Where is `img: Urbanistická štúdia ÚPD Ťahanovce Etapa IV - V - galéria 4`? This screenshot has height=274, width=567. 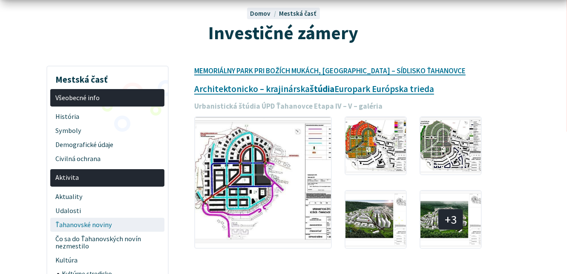 img: Urbanistická štúdia ÚPD Ťahanovce Etapa IV - V - galéria 4 is located at coordinates (376, 219).